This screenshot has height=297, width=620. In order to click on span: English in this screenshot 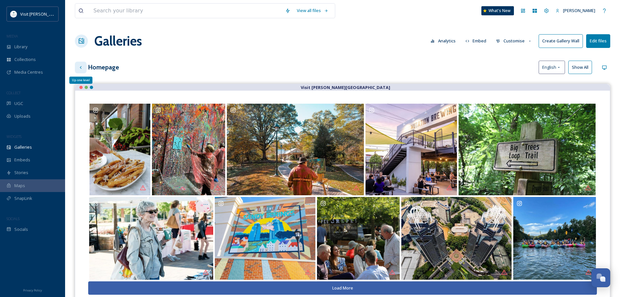, I will do `click(549, 67)`.